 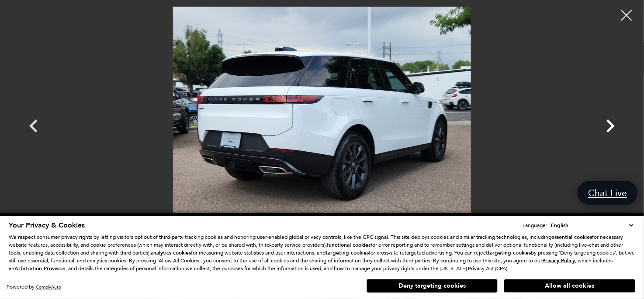 What do you see at coordinates (34, 287) in the screenshot?
I see `div: Powered by` at bounding box center [34, 287].